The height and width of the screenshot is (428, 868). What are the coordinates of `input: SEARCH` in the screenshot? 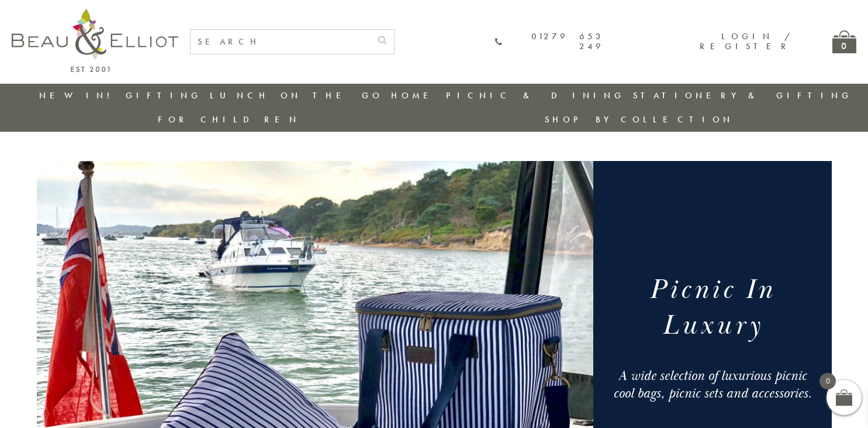 It's located at (280, 42).